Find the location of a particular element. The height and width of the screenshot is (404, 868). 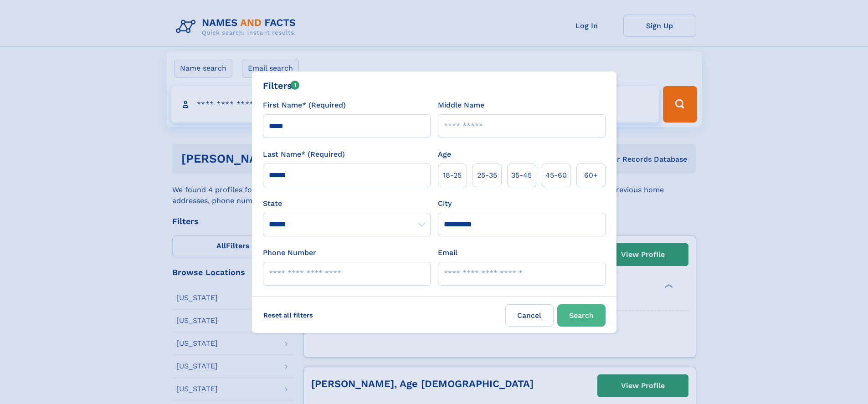

span: 18‑25 is located at coordinates (452, 176).